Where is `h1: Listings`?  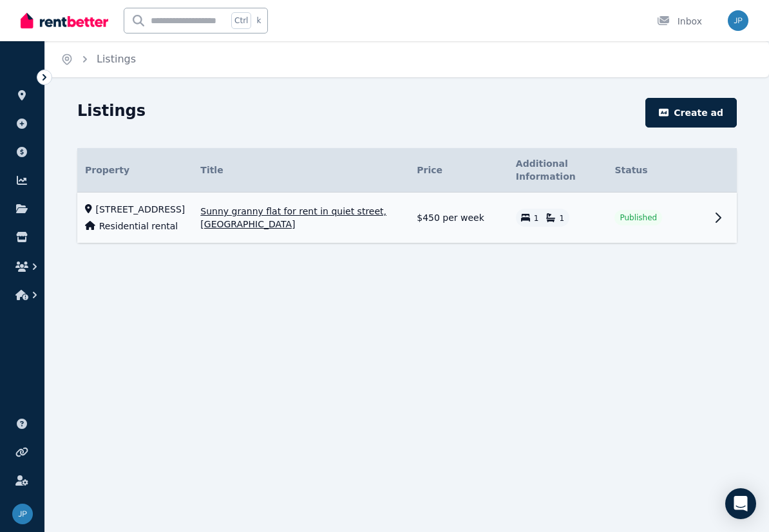
h1: Listings is located at coordinates (111, 111).